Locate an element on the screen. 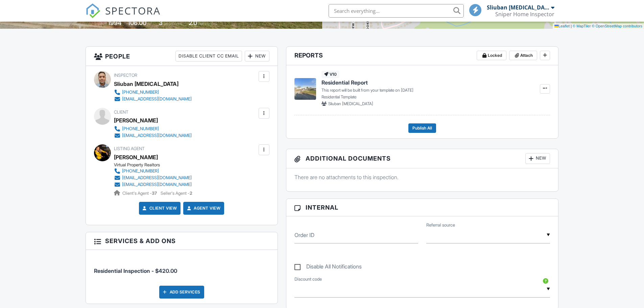  h3: Additional Documents is located at coordinates (422, 158).